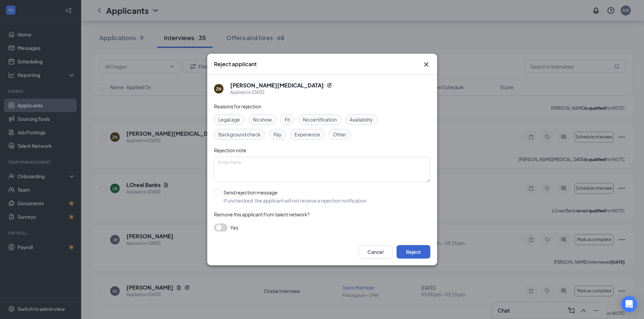  What do you see at coordinates (234, 227) in the screenshot?
I see `span: Yes` at bounding box center [234, 227].